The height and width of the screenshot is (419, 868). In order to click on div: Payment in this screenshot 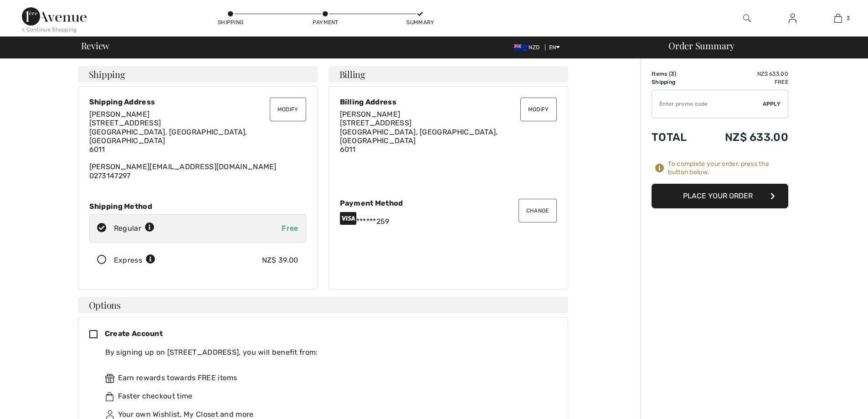, I will do `click(325, 22)`.